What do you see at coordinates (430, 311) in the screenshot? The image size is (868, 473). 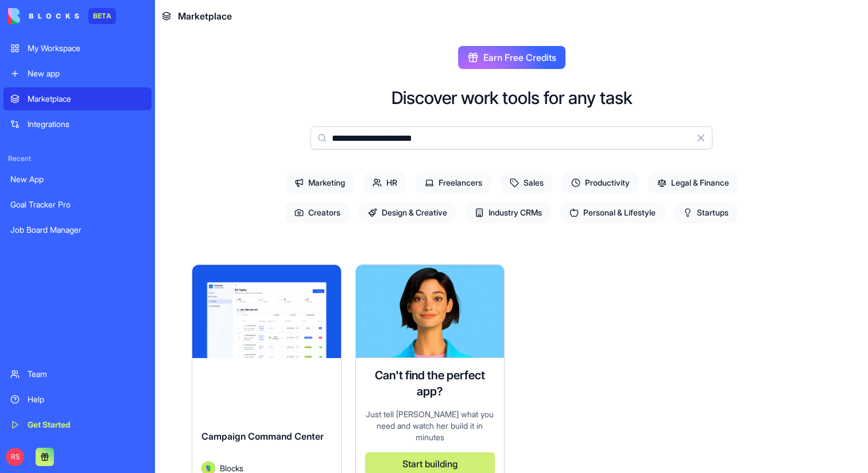 I see `img: Ella AI assistant` at bounding box center [430, 311].